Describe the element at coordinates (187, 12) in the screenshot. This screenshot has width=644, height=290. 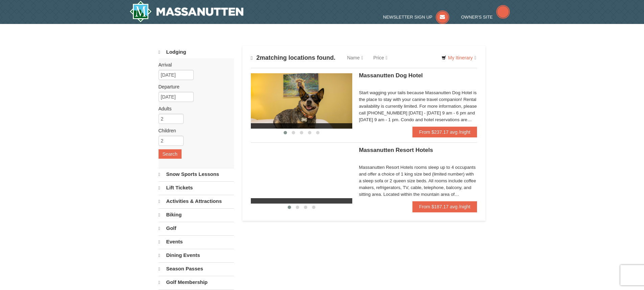
I see `img: Massanutten Resort Logo` at that location.